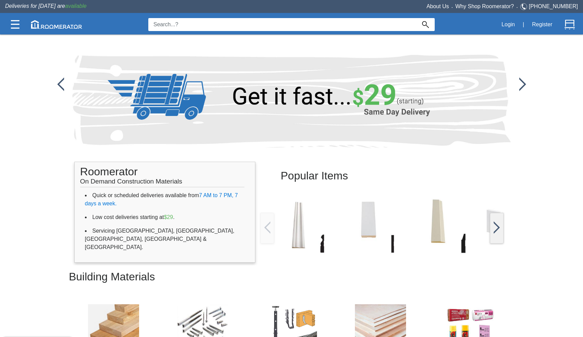  Describe the element at coordinates (292, 277) in the screenshot. I see `h2: Building Materials` at that location.